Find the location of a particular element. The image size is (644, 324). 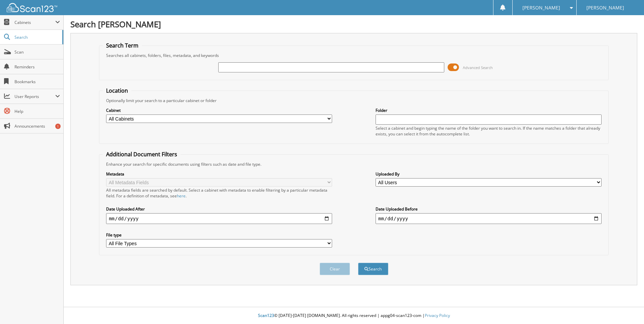

div: Select a cabinet and begin typing the name of the folder you want to search in. If the name match... is located at coordinates (488, 131).